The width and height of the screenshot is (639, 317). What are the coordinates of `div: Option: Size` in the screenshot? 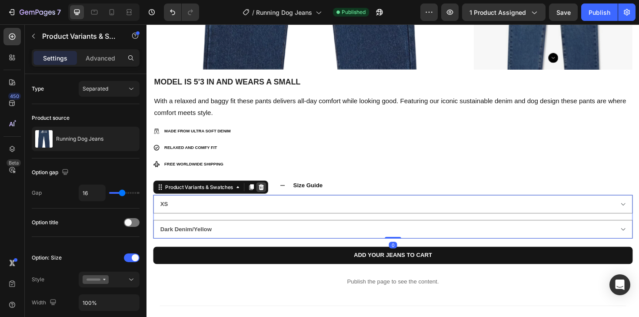 It's located at (47, 258).